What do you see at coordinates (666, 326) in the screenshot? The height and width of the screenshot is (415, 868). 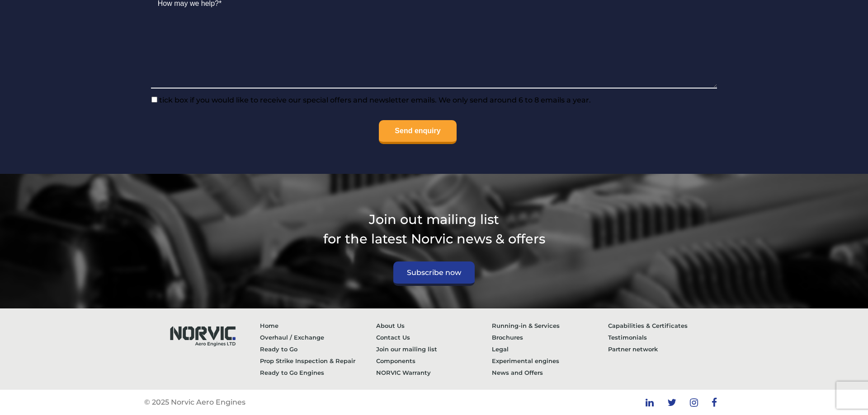 I see `a: Capabilities & Certificates` at bounding box center [666, 326].